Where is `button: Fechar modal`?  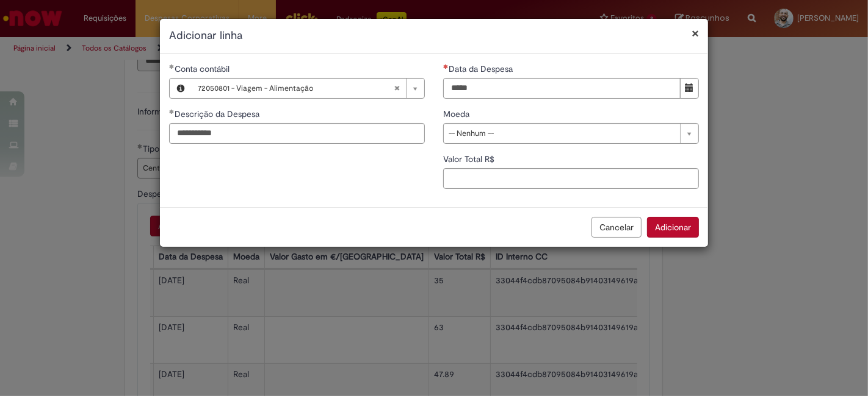 button: Fechar modal is located at coordinates (696, 33).